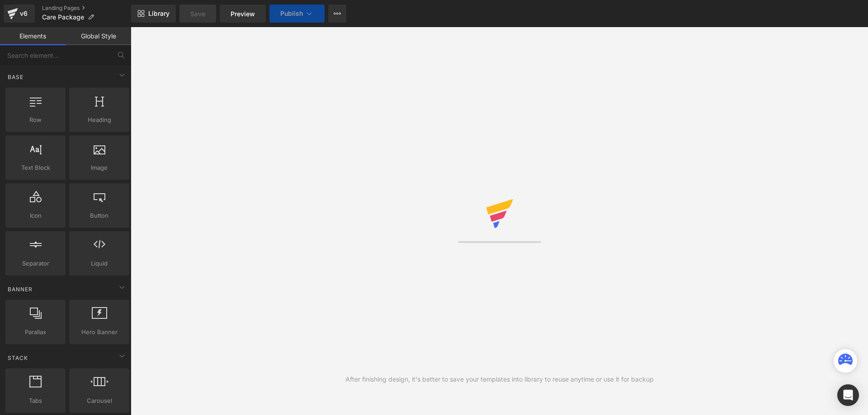  What do you see at coordinates (99, 264) in the screenshot?
I see `span: Liquid` at bounding box center [99, 264].